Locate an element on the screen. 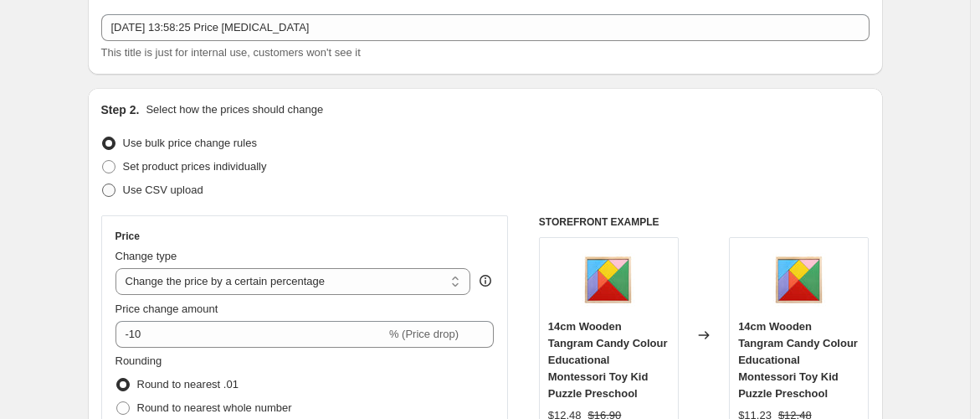  span: Use bulk price change rules is located at coordinates (190, 142).